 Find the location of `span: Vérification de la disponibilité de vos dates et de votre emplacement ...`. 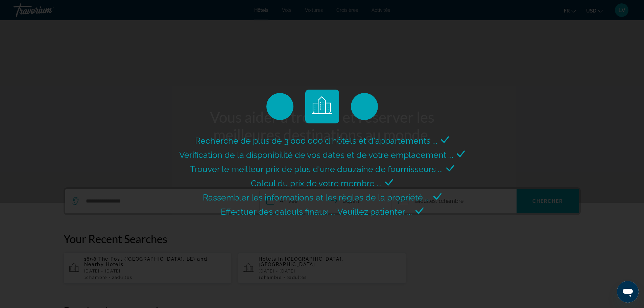

span: Vérification de la disponibilité de vos dates et de votre emplacement ... is located at coordinates (316, 155).